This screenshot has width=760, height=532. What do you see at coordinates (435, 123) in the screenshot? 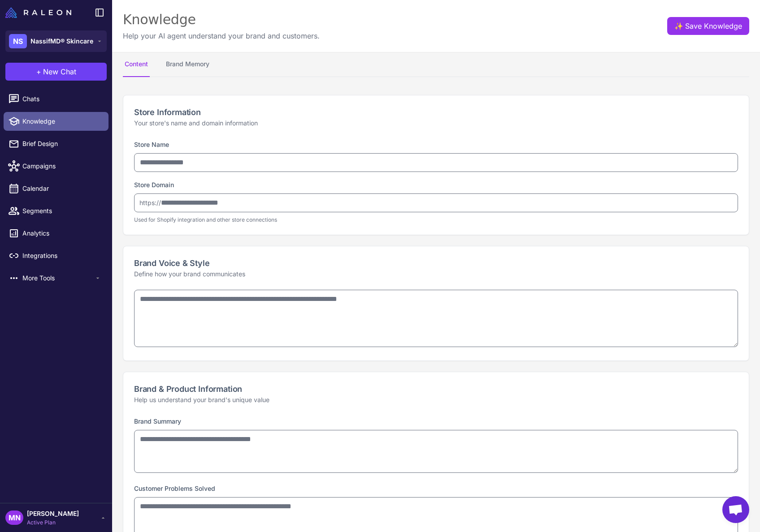
I see `p: Your store's name and domain information` at bounding box center [435, 123].